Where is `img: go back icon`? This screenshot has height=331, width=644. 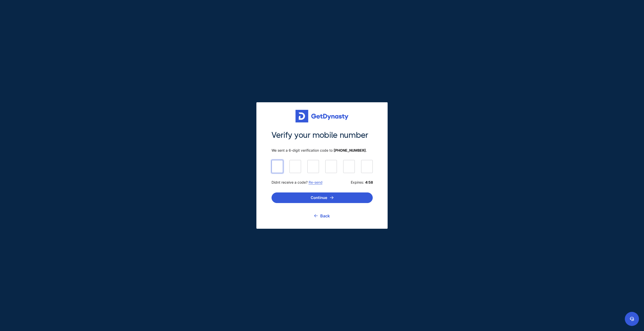 img: go back icon is located at coordinates (316, 216).